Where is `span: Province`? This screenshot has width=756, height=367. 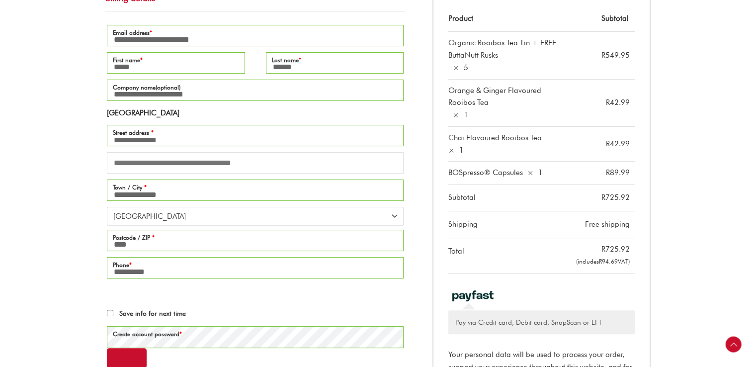
span: Province is located at coordinates (255, 216).